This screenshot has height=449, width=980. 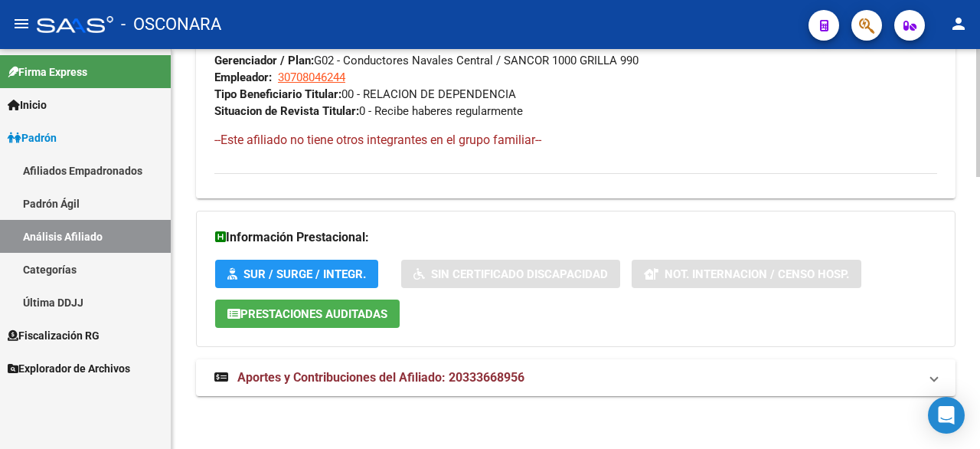 I want to click on span: Padrón, so click(x=32, y=138).